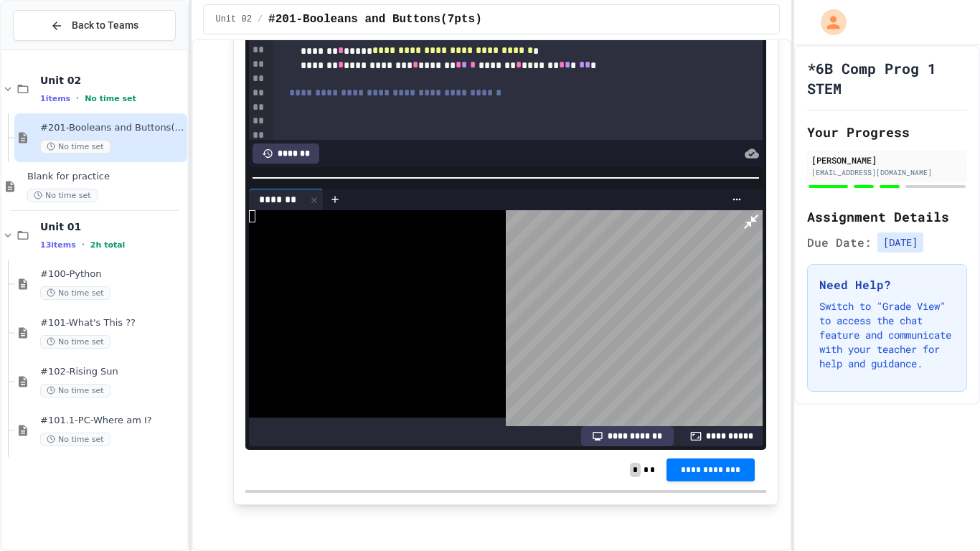 This screenshot has height=551, width=980. Describe the element at coordinates (94, 25) in the screenshot. I see `button: Back to Teams` at that location.